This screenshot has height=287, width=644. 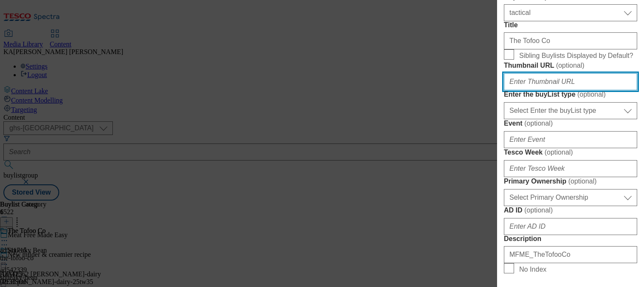 I want to click on input: Enter AD ID, so click(x=570, y=226).